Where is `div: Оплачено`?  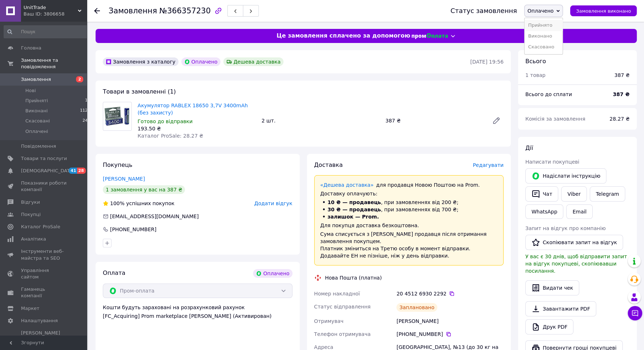 div: Оплачено is located at coordinates (201, 62).